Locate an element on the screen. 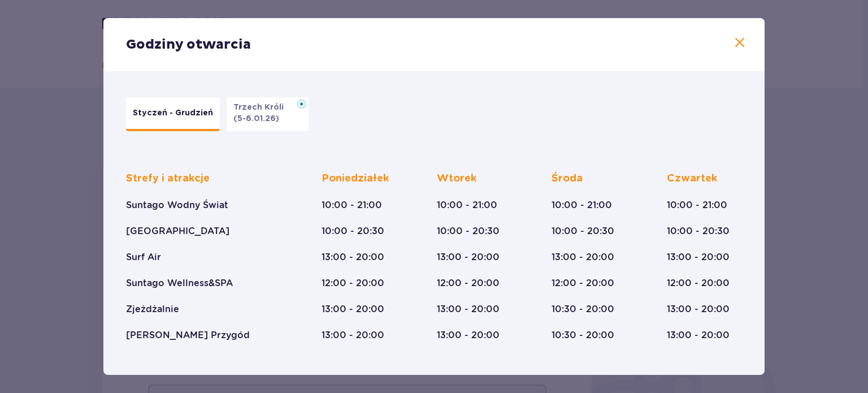  p: (5-6.01.26) is located at coordinates (256, 118).